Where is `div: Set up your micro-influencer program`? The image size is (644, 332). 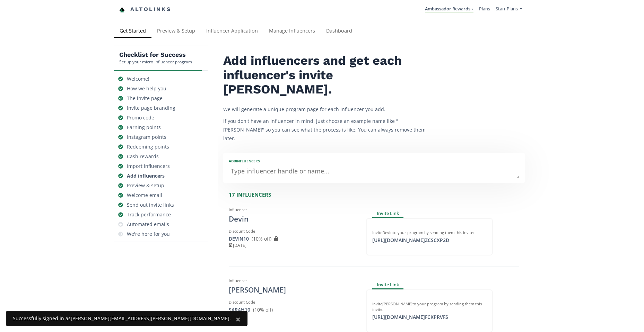 div: Set up your micro-influencer program is located at coordinates (155, 62).